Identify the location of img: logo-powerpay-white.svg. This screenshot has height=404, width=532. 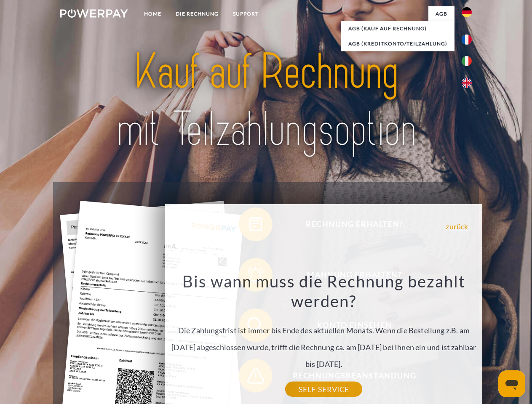
(94, 13).